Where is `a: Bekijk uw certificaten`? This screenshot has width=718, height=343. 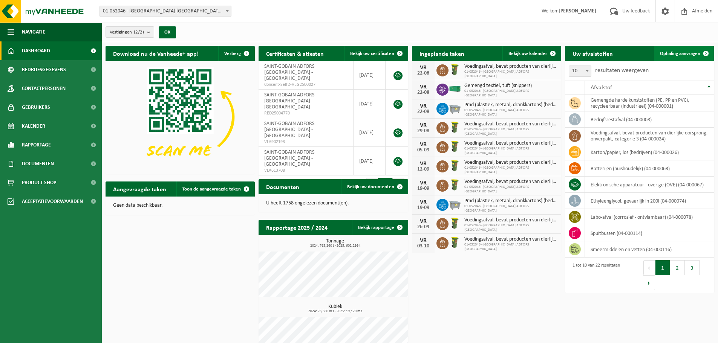
a: Bekijk uw certificaten is located at coordinates (376, 54).